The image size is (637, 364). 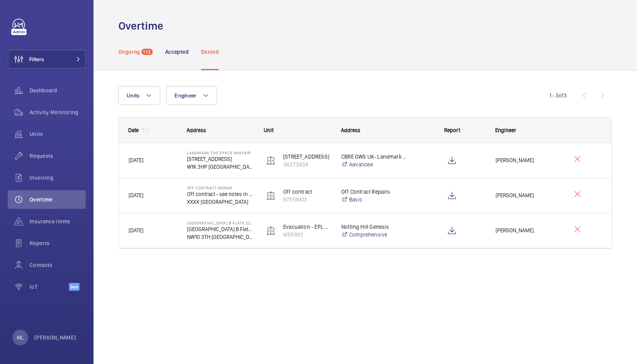 I want to click on p: Off contract - see notes in description, so click(x=220, y=194).